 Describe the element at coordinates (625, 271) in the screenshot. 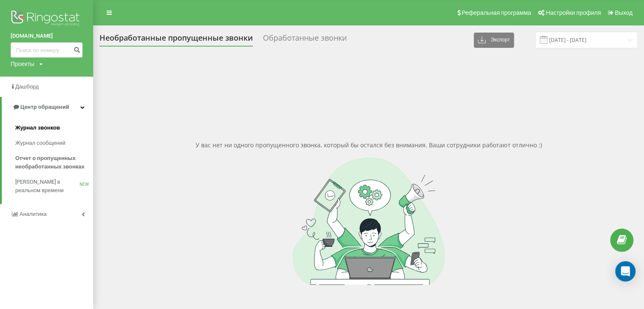

I see `div: Open Intercom Messenger` at that location.